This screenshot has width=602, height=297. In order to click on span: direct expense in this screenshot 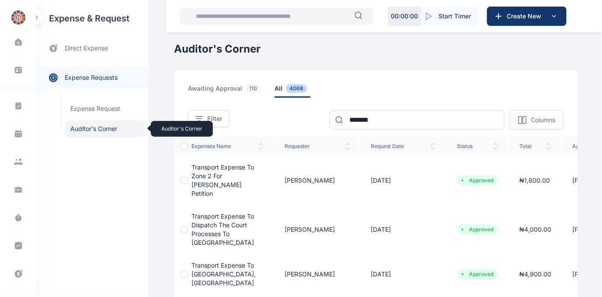, I will do `click(86, 48)`.